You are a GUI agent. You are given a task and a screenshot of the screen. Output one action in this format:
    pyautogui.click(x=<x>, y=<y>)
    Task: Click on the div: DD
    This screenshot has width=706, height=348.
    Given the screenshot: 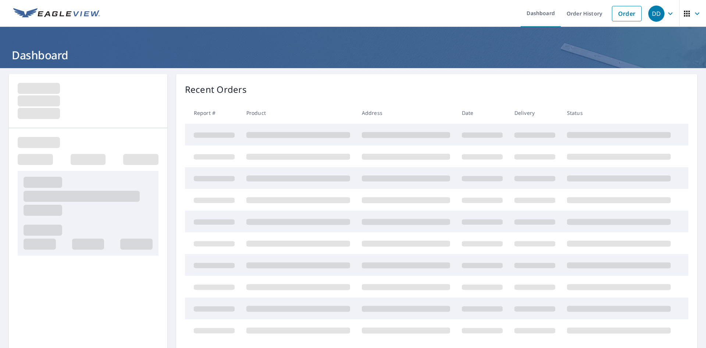 What is the action you would take?
    pyautogui.click(x=656, y=14)
    